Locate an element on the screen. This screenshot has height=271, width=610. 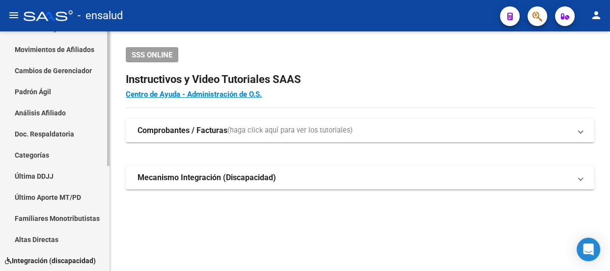
mat-icon: menu is located at coordinates (14, 15).